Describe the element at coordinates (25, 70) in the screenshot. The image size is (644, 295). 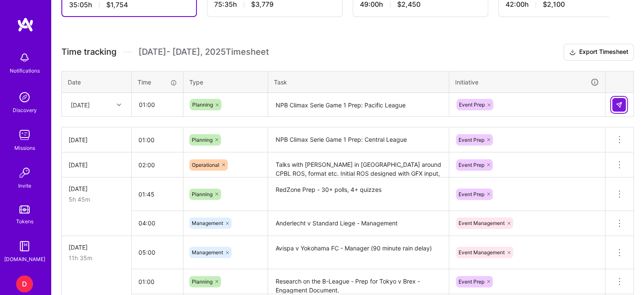
I see `div: Notifications` at that location.